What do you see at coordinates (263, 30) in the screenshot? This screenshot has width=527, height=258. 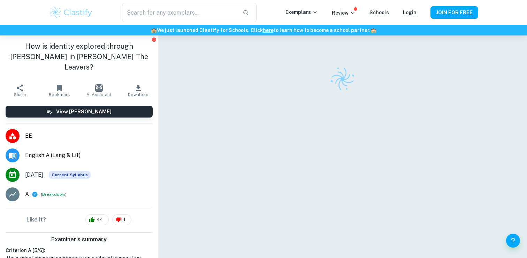 I see `h6: We just launched Clastify for Schools. Click to learn how to become a school partner.` at bounding box center [263, 30].